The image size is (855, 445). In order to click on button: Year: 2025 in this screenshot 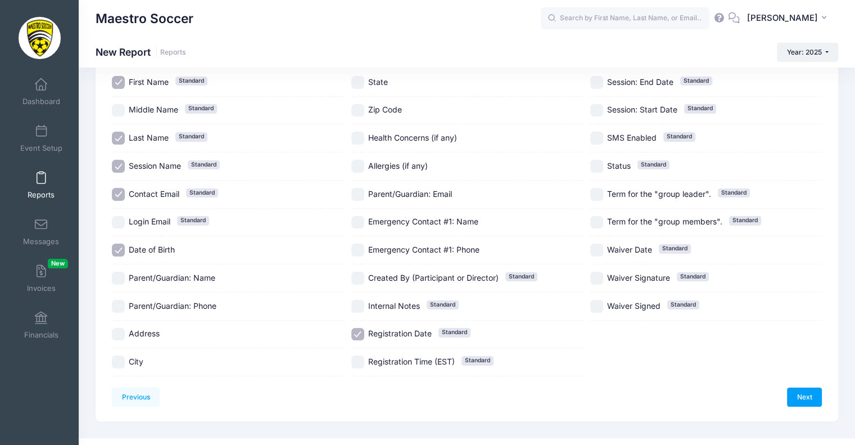, I will do `click(807, 52)`.